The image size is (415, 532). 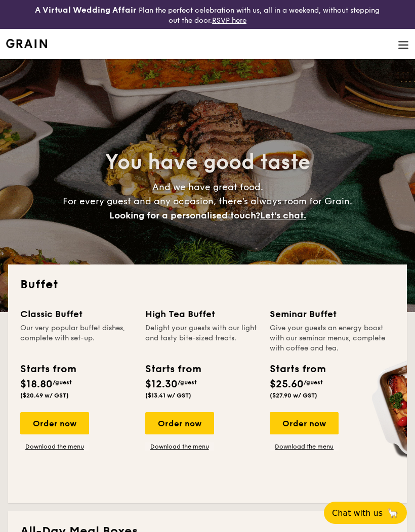 What do you see at coordinates (294, 396) in the screenshot?
I see `span: ($27.90 w/ GST)` at bounding box center [294, 396].